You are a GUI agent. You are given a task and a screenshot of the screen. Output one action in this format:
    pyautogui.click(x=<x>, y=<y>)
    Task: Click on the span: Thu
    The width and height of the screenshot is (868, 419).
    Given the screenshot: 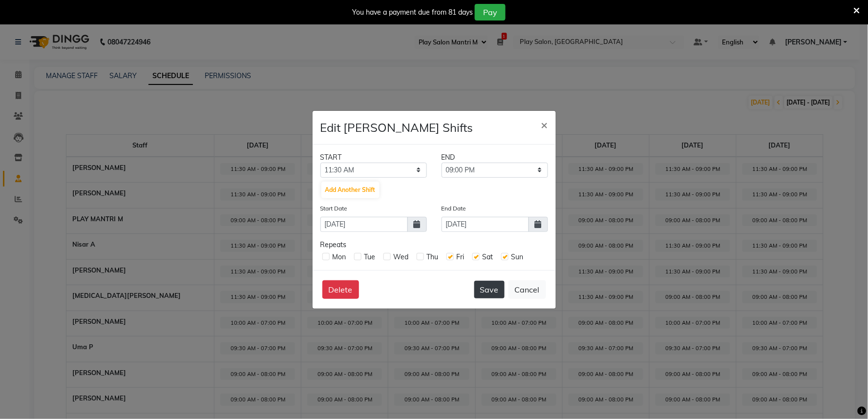 What is the action you would take?
    pyautogui.click(x=433, y=257)
    